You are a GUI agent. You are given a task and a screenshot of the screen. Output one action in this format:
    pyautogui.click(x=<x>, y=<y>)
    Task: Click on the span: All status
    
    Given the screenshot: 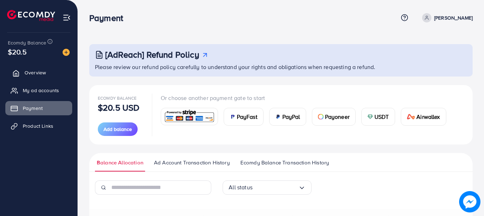 What is the action you would take?
    pyautogui.click(x=241, y=187)
    